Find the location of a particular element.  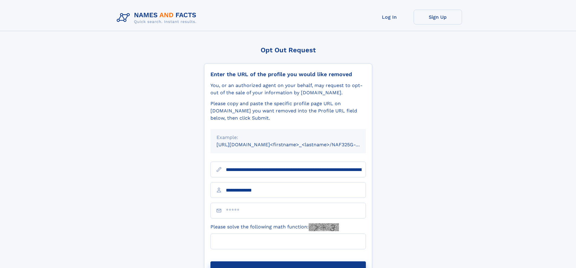

label: Please solve the following math function: is located at coordinates (274, 227).